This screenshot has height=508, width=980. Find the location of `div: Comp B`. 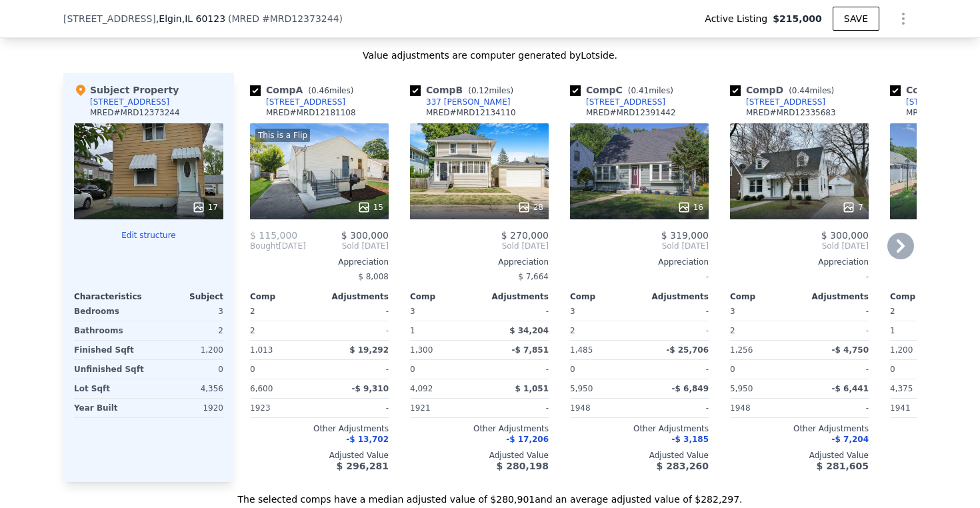

div: Comp B is located at coordinates (464, 90).